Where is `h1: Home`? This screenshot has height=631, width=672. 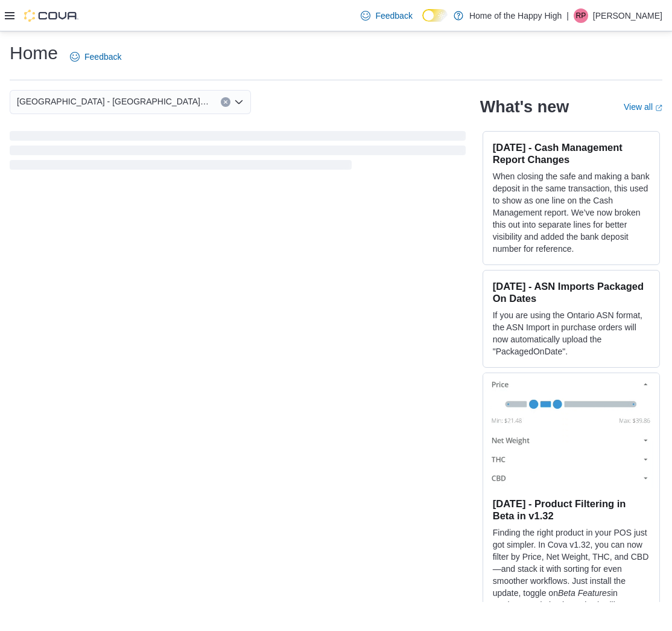
h1: Home is located at coordinates (34, 53).